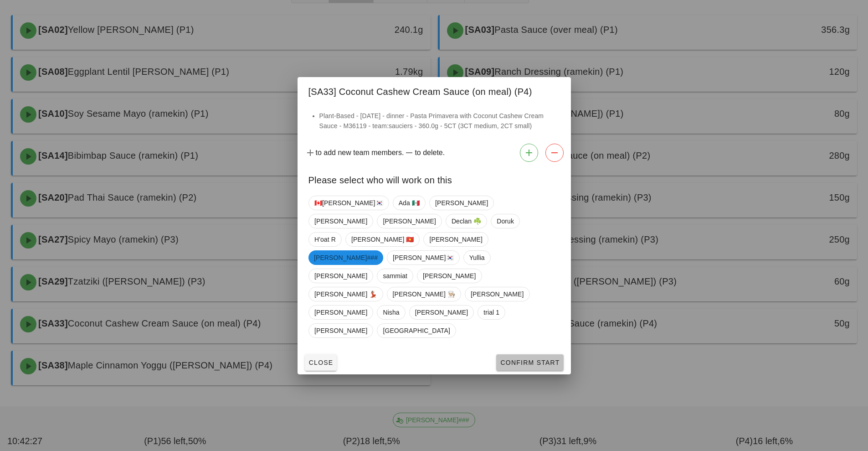 The width and height of the screenshot is (868, 451). I want to click on span: Nisha, so click(391, 313).